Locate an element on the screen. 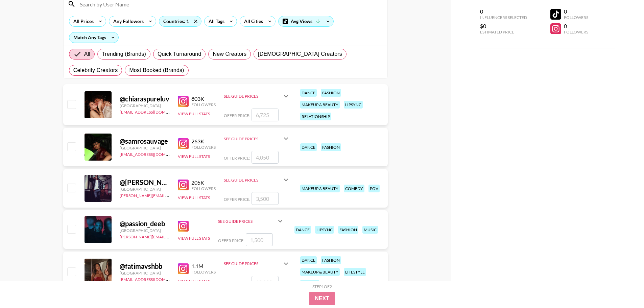 Image resolution: width=644 pixels, height=308 pixels. div: 1.1M is located at coordinates (204, 266).